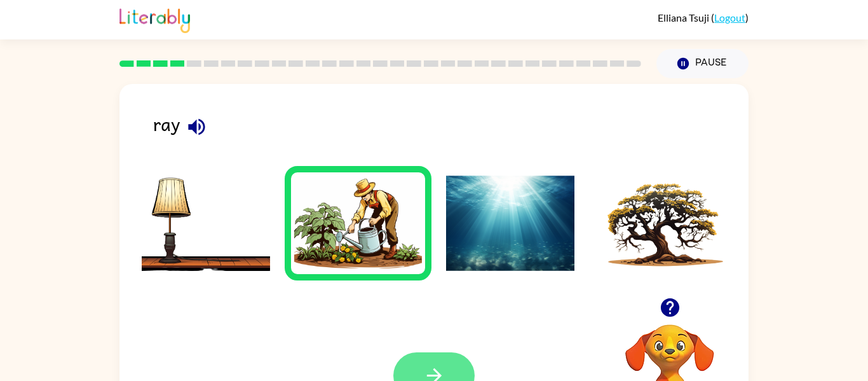 This screenshot has height=381, width=868. I want to click on button: Pause, so click(702, 64).